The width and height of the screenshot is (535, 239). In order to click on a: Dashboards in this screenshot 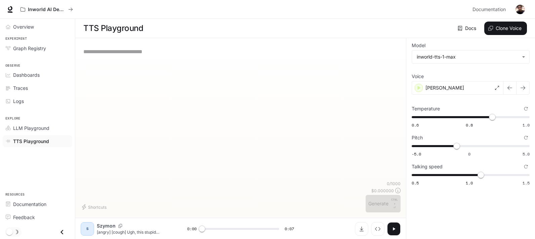, I will do `click(37, 75)`.